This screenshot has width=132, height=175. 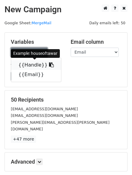 What do you see at coordinates (36, 75) in the screenshot?
I see `a: {{Email}}` at bounding box center [36, 75].